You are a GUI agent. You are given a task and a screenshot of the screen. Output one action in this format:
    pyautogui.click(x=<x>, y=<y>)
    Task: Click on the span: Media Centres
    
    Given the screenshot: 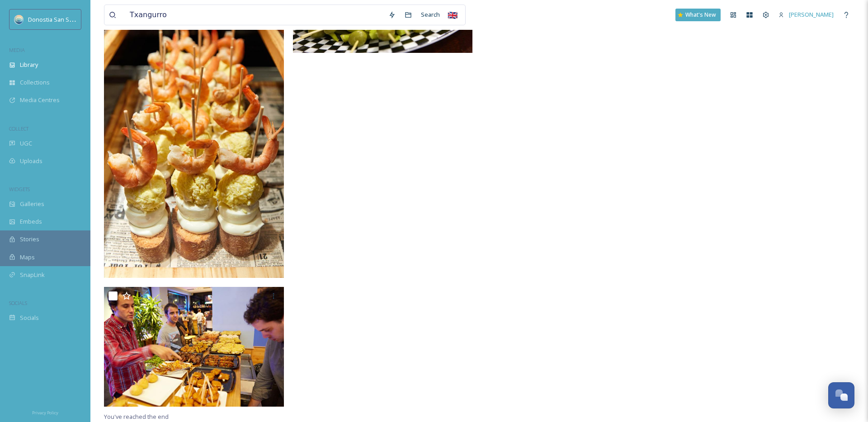 What is the action you would take?
    pyautogui.click(x=40, y=100)
    